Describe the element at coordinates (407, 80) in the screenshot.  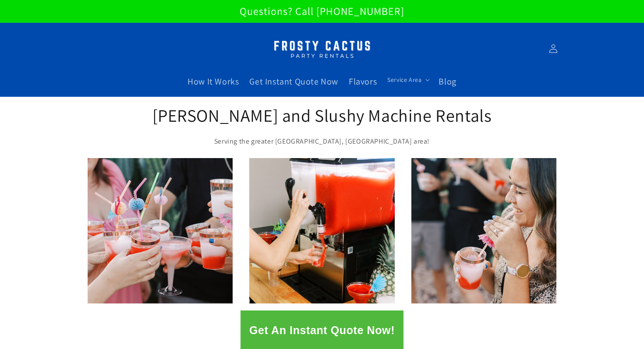
I see `summary: Service Area` at that location.